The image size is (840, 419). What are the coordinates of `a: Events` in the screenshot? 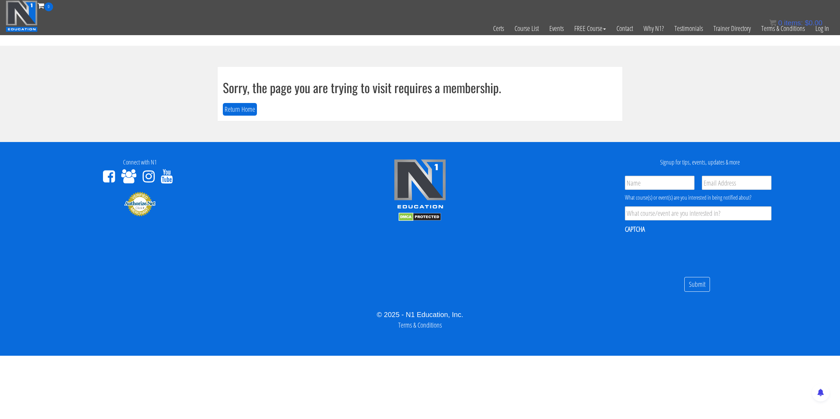 It's located at (556, 28).